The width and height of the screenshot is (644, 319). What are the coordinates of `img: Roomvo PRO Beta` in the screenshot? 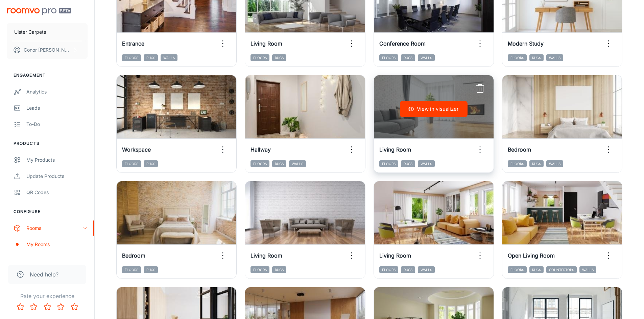 It's located at (39, 12).